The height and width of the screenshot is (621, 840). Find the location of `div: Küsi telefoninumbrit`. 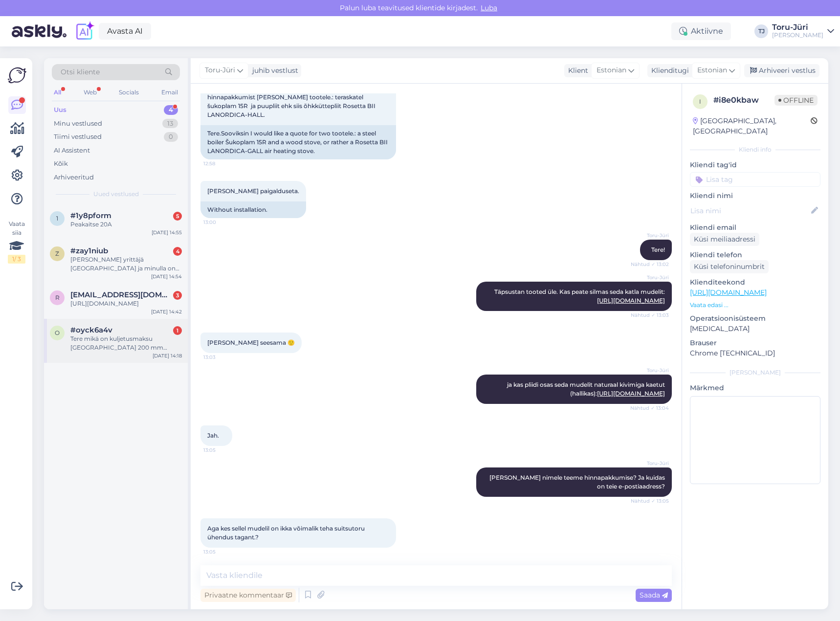

div: Küsi telefoninumbrit is located at coordinates (729, 267).